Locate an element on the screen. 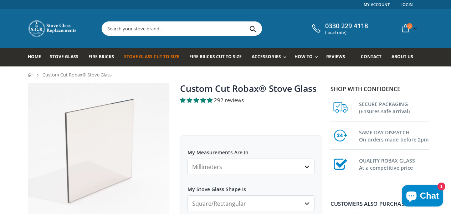 The width and height of the screenshot is (451, 214). span: 0330 229 4118 is located at coordinates (347, 26).